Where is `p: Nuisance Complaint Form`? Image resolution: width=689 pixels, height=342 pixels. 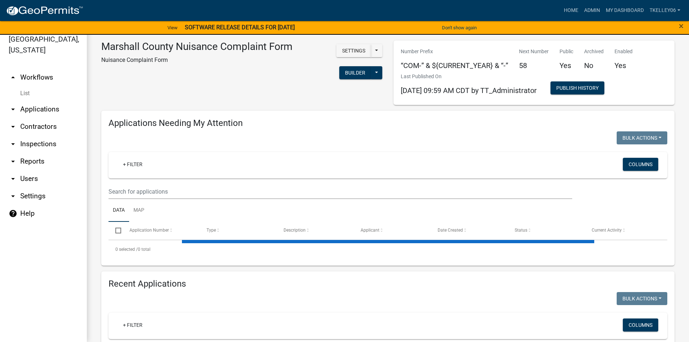 p: Nuisance Complaint Form is located at coordinates (197, 60).